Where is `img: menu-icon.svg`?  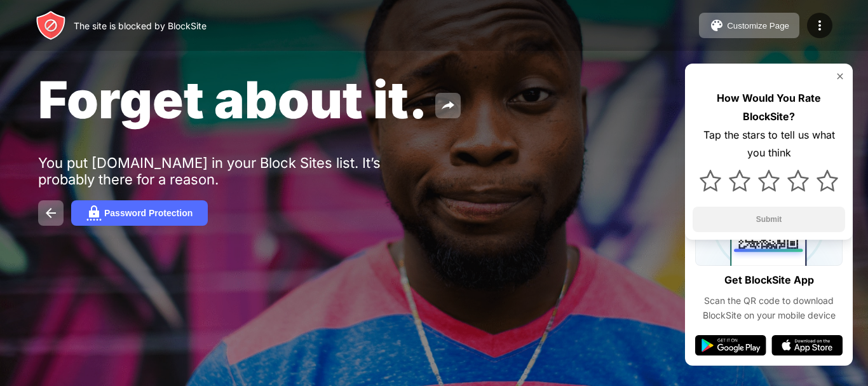
img: menu-icon.svg is located at coordinates (820, 26).